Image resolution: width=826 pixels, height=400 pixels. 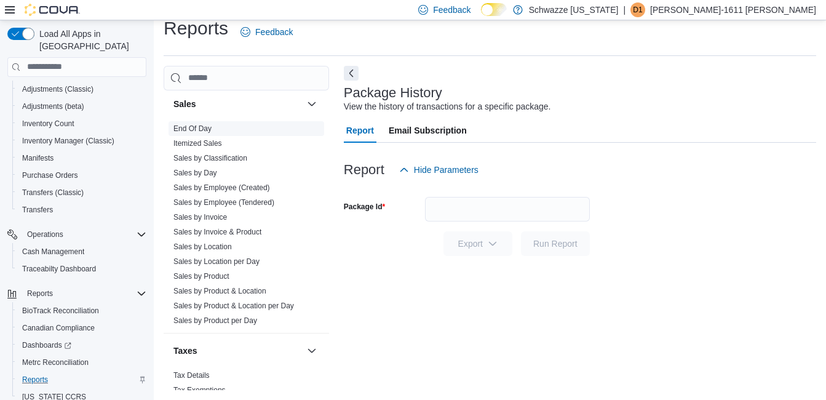 What do you see at coordinates (224, 202) in the screenshot?
I see `a: Sales by Employee (Tendered)` at bounding box center [224, 202].